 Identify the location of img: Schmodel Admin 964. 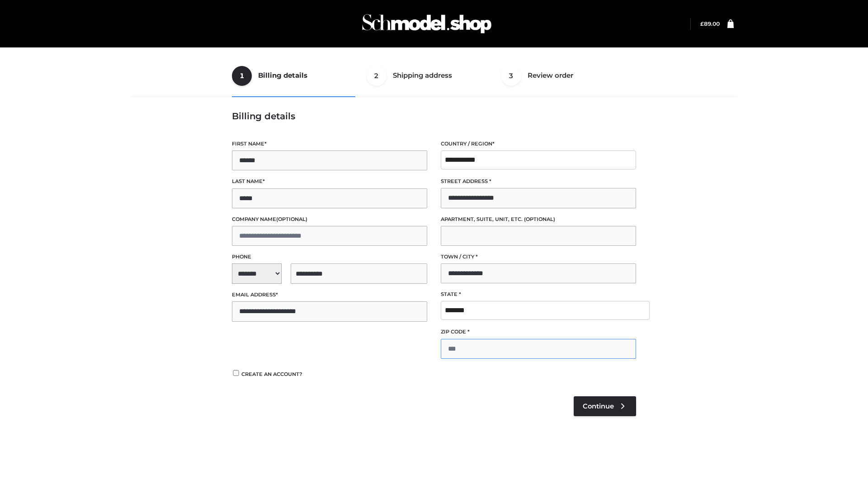
(427, 23).